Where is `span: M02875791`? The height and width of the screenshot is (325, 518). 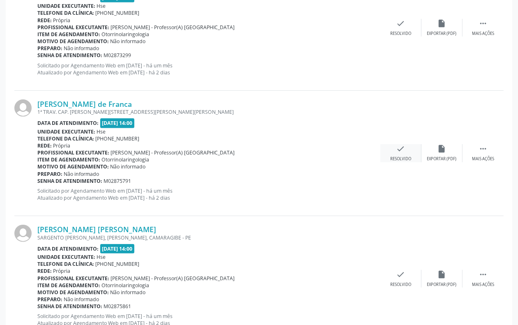
span: M02875791 is located at coordinates (118, 181).